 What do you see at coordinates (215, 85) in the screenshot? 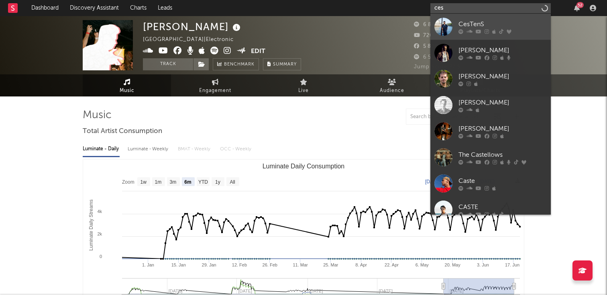
I see `a: Engagement` at bounding box center [215, 85].